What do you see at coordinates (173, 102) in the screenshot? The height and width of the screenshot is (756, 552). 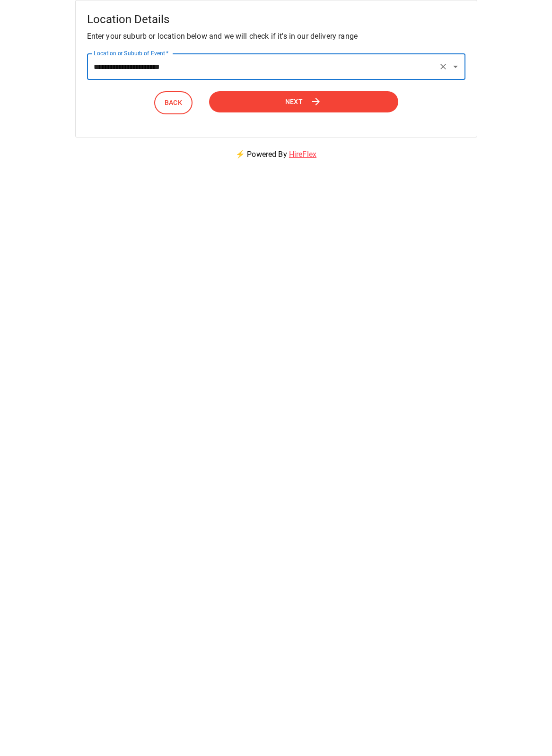 I see `span: Back` at bounding box center [173, 102].